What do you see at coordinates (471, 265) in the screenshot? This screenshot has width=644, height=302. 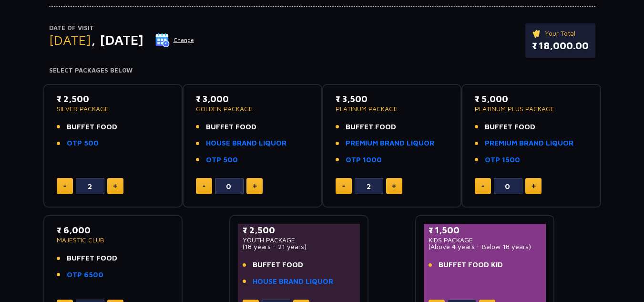 I see `span: BUFFET FOOD KID` at bounding box center [471, 265].